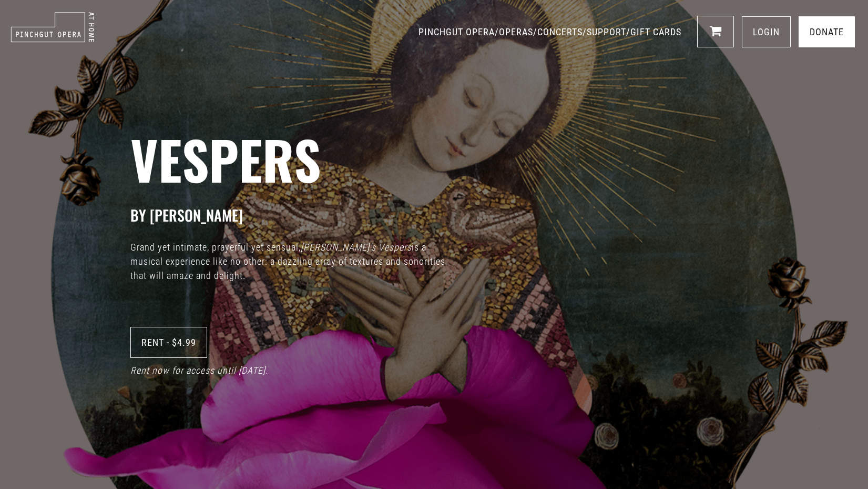  Describe the element at coordinates (288, 261) in the screenshot. I see `p: Grand yet intimate, prayerful yet sensual, is a musical experience like no other: a dazzling arra...` at that location.